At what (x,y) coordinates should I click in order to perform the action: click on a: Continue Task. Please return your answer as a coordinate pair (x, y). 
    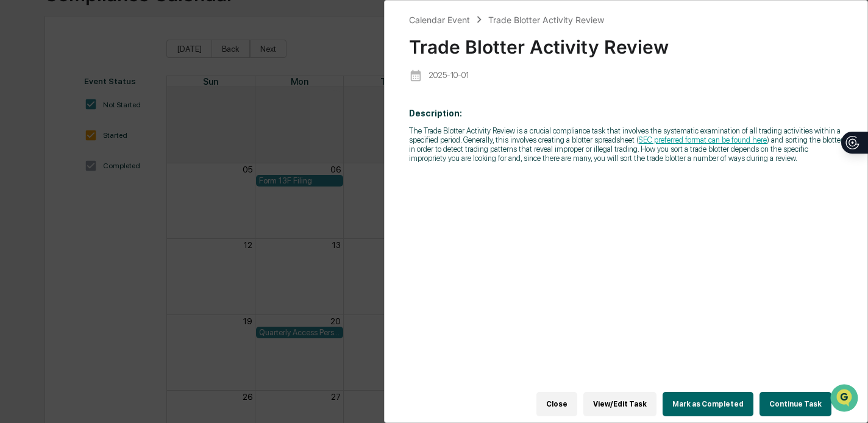
    Looking at the image, I should click on (795, 405).